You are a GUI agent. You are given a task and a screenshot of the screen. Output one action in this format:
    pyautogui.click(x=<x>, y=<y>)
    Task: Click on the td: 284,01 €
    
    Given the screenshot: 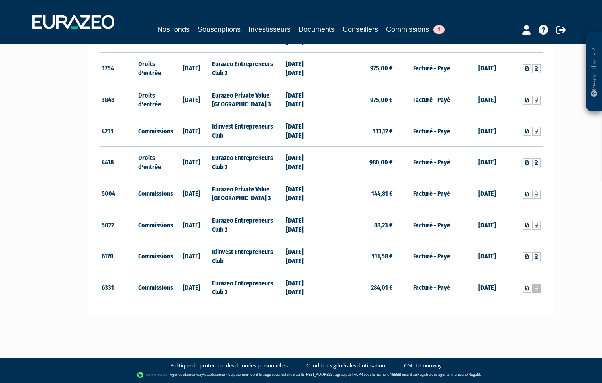 What is the action you would take?
    pyautogui.click(x=358, y=287)
    